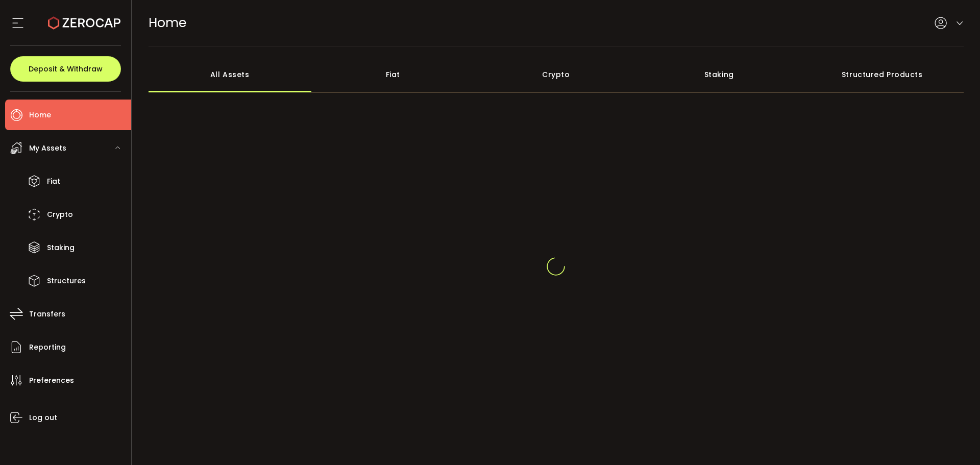  What do you see at coordinates (59, 214) in the screenshot?
I see `span: Crypto` at bounding box center [59, 214].